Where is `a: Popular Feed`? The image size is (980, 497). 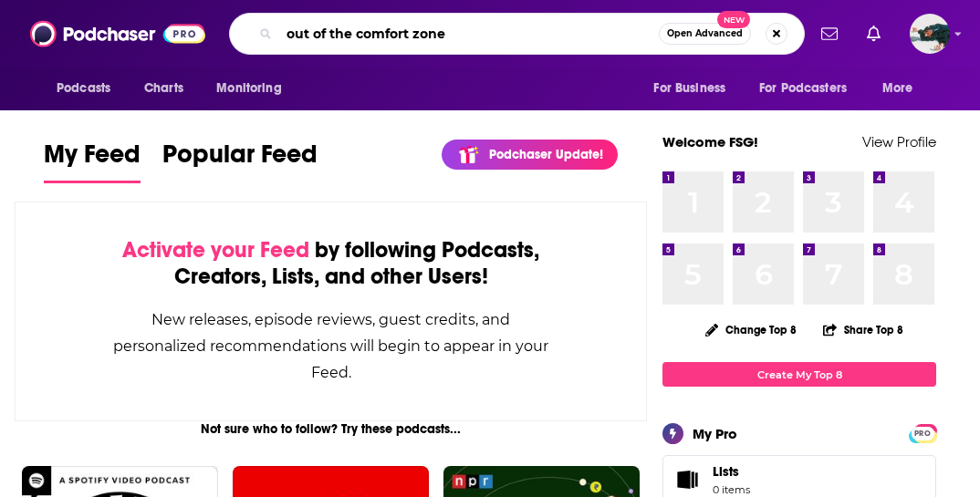
a: Popular Feed is located at coordinates (240, 160).